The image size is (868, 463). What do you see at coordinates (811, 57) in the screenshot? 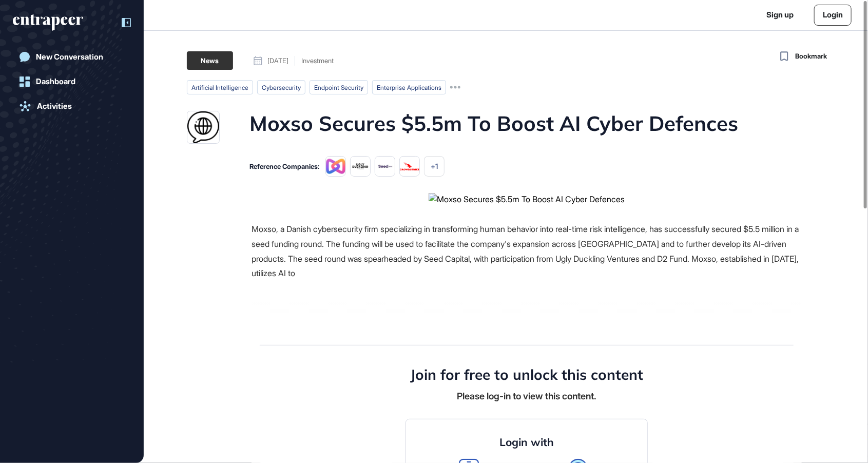
I see `span: Bookmark` at bounding box center [811, 57].